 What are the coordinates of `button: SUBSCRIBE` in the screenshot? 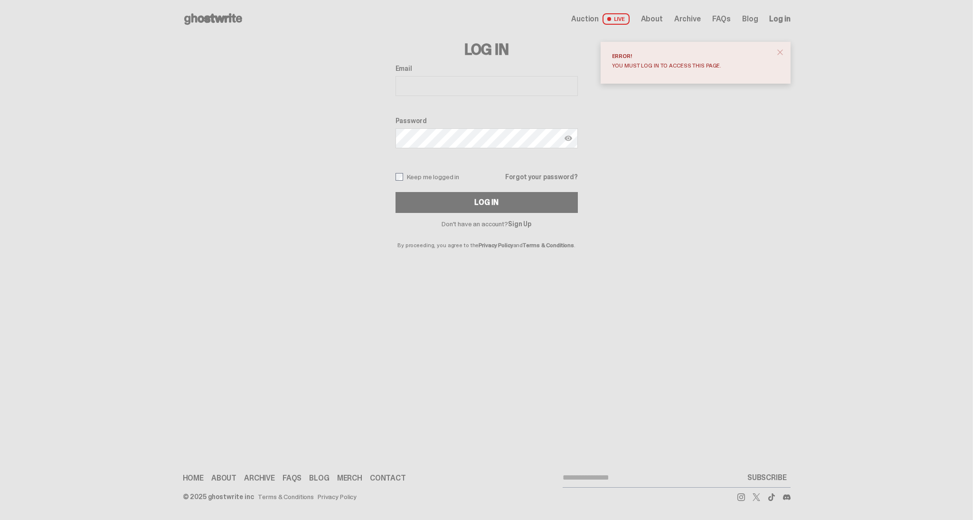 It's located at (767, 477).